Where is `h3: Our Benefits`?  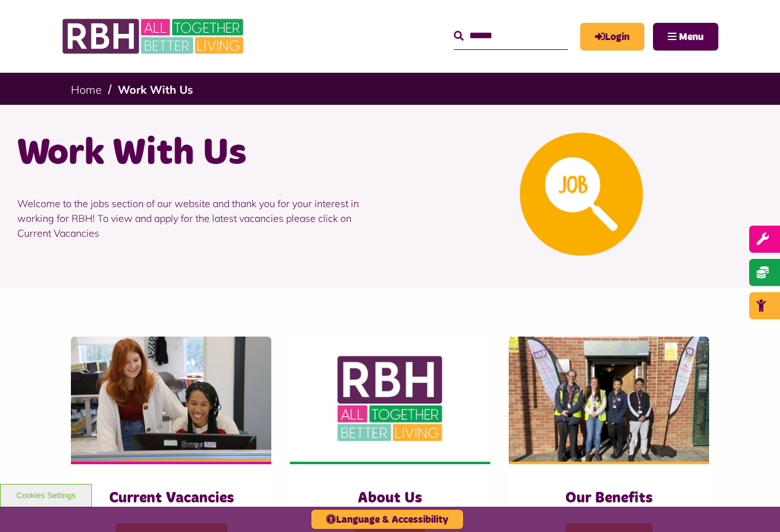 h3: Our Benefits is located at coordinates (609, 498).